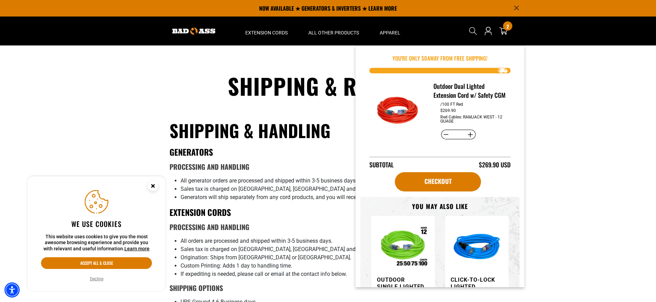 The image size is (656, 302). What do you see at coordinates (334, 31) in the screenshot?
I see `summary: All Other Products` at bounding box center [334, 31].